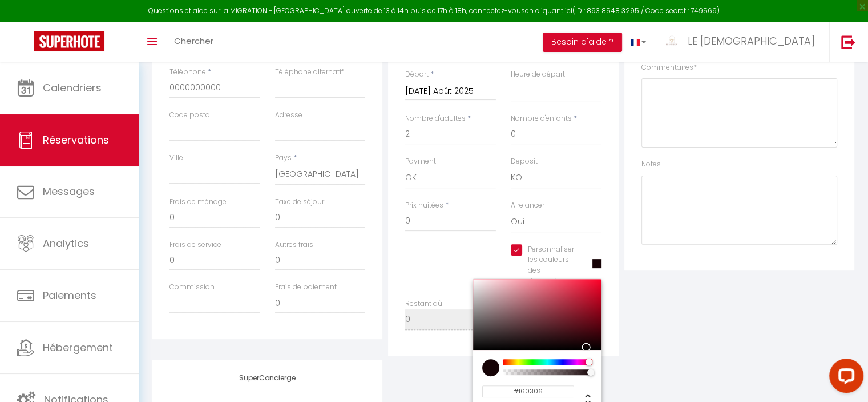 The image size is (868, 402). What do you see at coordinates (69, 191) in the screenshot?
I see `span: Messages` at bounding box center [69, 191].